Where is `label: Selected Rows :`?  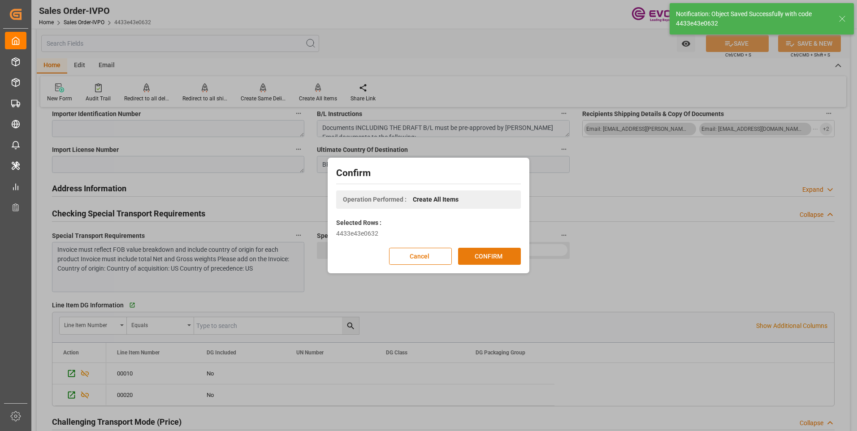 label: Selected Rows : is located at coordinates (358, 223).